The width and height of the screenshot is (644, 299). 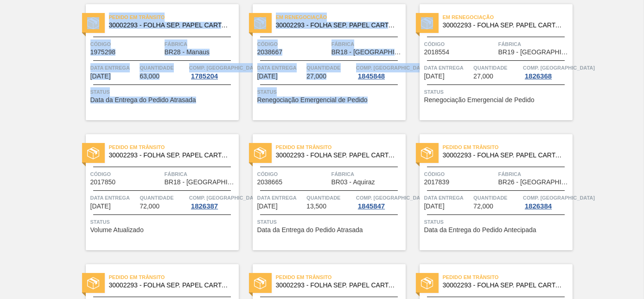 I want to click on span: BR19 - Nova Rio, so click(x=534, y=52).